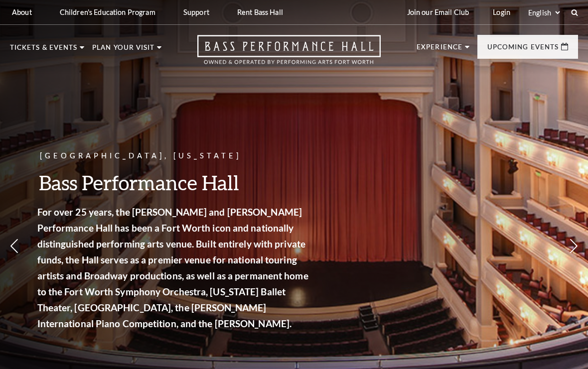 The width and height of the screenshot is (588, 369). I want to click on p: Support, so click(197, 12).